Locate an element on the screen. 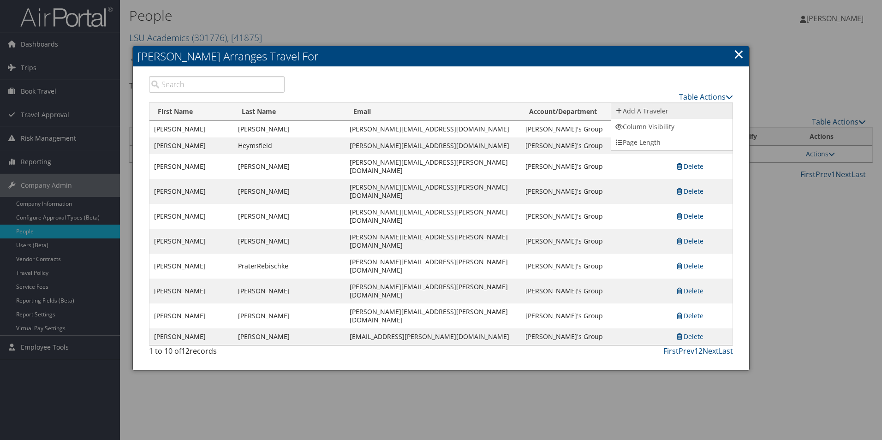 Image resolution: width=882 pixels, height=440 pixels. a: 1 is located at coordinates (696, 351).